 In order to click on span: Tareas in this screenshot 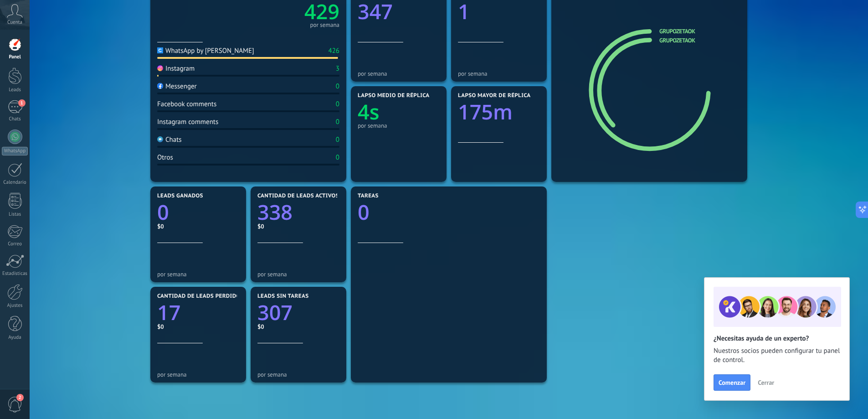, I will do `click(368, 196)`.